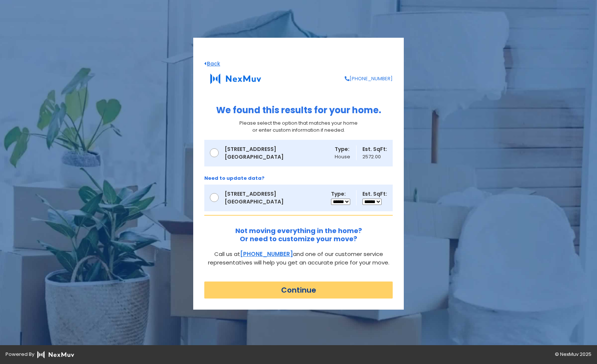  I want to click on p: Call us at and one of our customer service representatives will help you get an accurate price fo..., so click(299, 258).